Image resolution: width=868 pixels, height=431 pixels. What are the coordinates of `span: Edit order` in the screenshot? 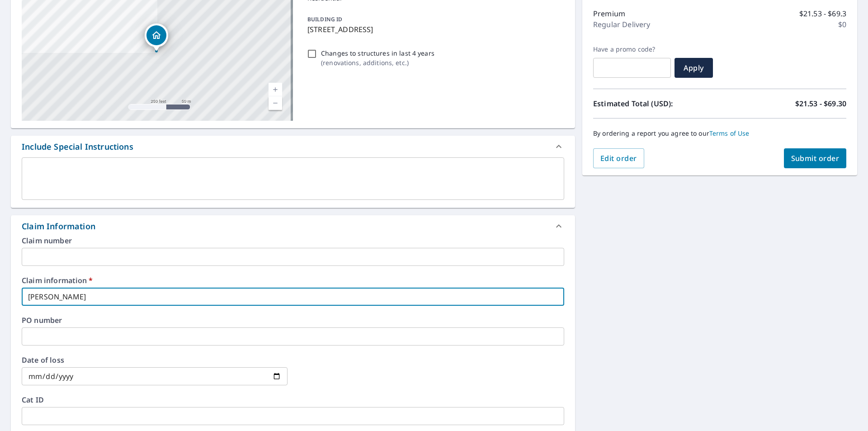 It's located at (618, 158).